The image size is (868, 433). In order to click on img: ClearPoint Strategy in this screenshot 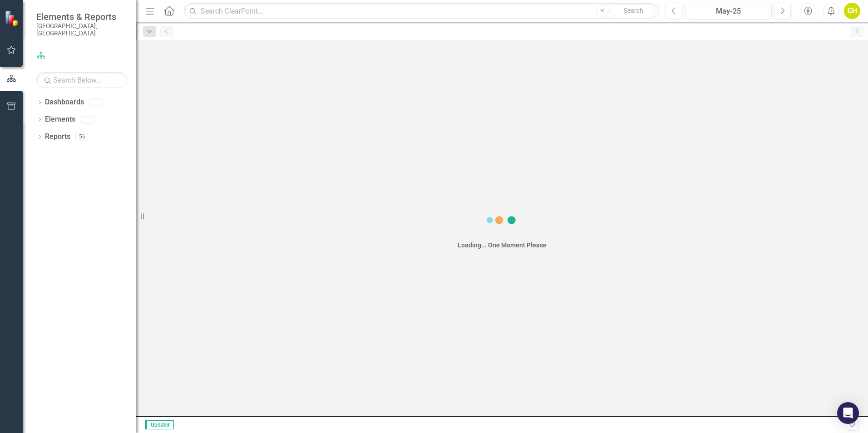, I will do `click(12, 18)`.